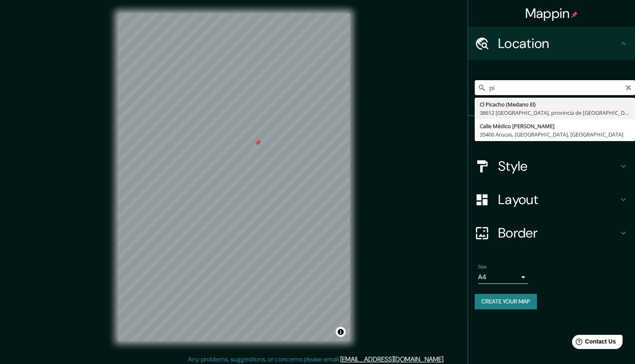 The image size is (635, 364). Describe the element at coordinates (558, 44) in the screenshot. I see `h4: Location` at that location.